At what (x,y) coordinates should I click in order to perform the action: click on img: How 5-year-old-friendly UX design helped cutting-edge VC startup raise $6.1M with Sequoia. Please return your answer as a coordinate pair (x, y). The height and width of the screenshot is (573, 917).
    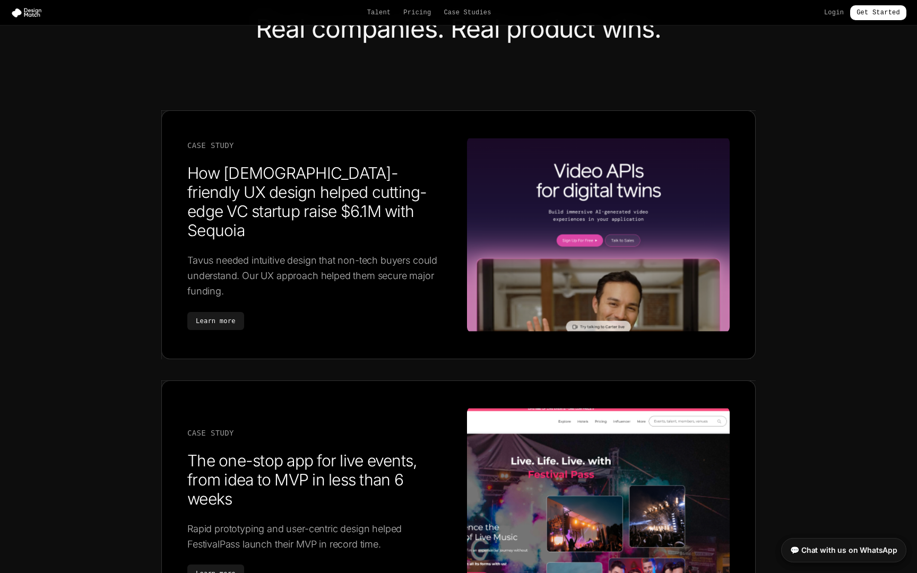
    Looking at the image, I should click on (598, 235).